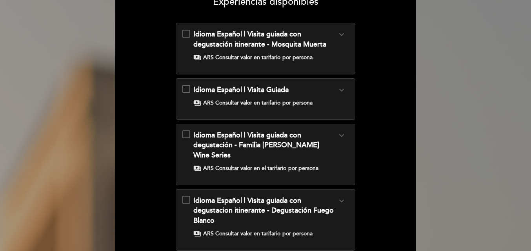  I want to click on md-checkbox: Idioma Español | Visita guiada con degustación itinerante - Mosquita Muerta expand_more -Mosquita..., so click(265, 45).